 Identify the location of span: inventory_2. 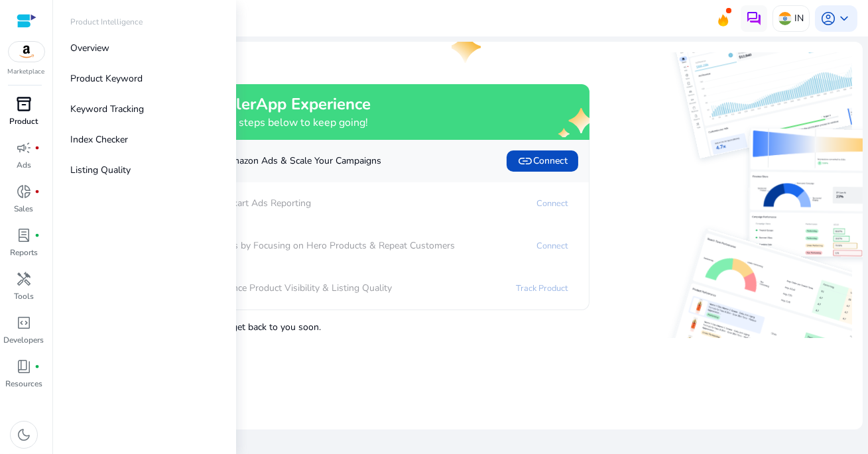
(24, 104).